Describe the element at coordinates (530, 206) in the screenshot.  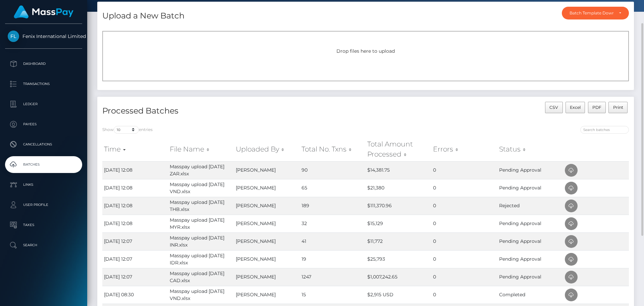
I see `td: Rejected` at that location.